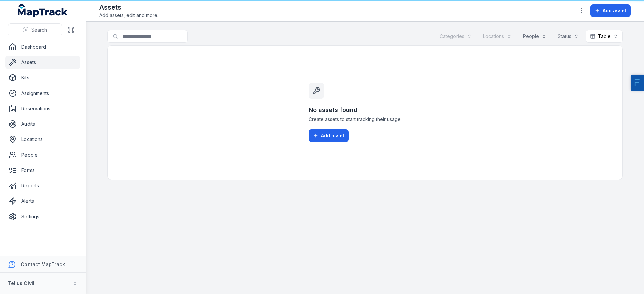  What do you see at coordinates (42, 217) in the screenshot?
I see `a: Settings` at bounding box center [42, 217].